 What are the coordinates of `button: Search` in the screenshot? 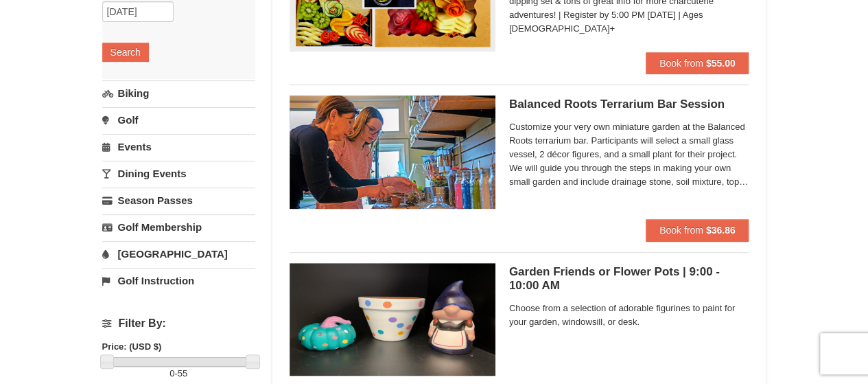 It's located at (125, 52).